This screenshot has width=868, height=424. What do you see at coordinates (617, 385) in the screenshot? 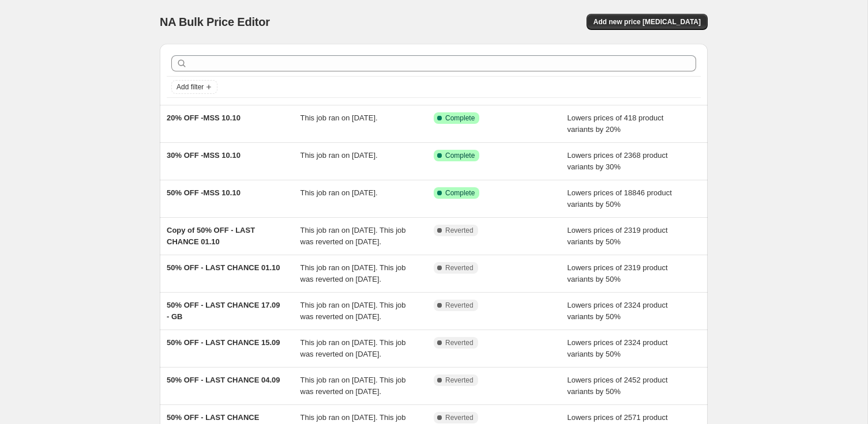
I see `span: Lowers prices of 2452 product variants by 50%` at bounding box center [617, 385].